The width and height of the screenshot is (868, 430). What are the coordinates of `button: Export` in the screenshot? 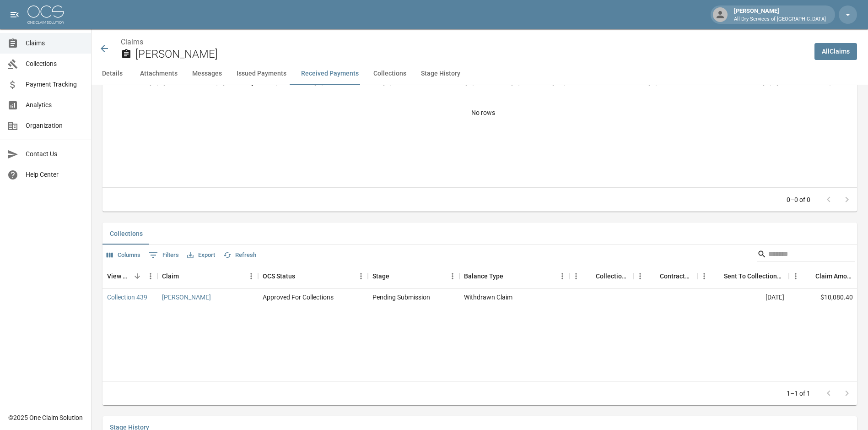 It's located at (201, 255).